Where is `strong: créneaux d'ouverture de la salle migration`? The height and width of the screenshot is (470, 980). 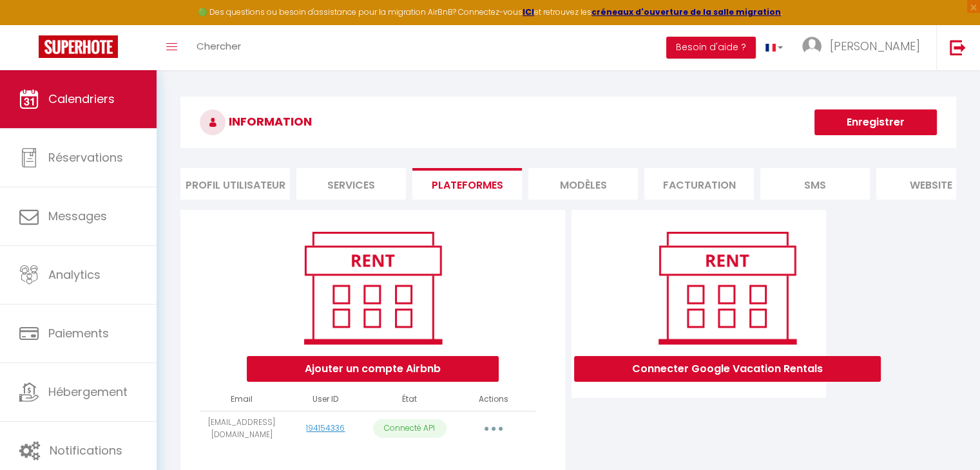
strong: créneaux d'ouverture de la salle migration is located at coordinates (686, 12).